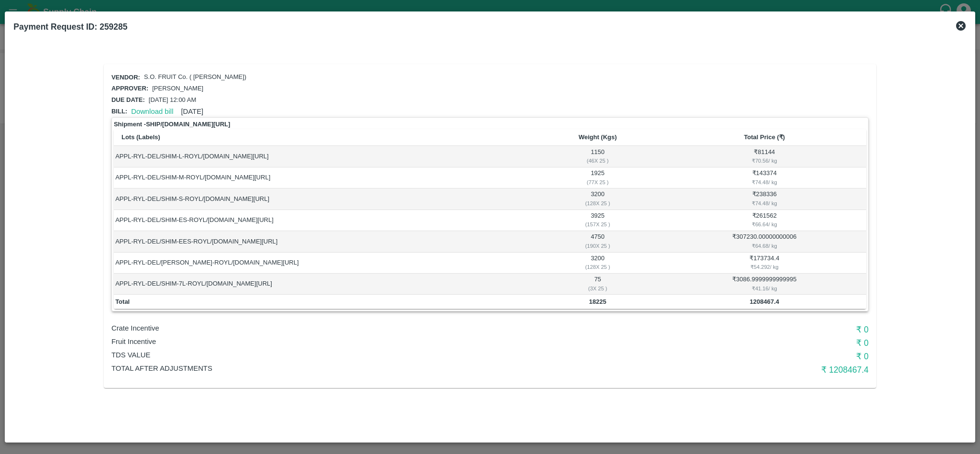 This screenshot has width=980, height=454. Describe the element at coordinates (122, 301) in the screenshot. I see `b: Total` at that location.